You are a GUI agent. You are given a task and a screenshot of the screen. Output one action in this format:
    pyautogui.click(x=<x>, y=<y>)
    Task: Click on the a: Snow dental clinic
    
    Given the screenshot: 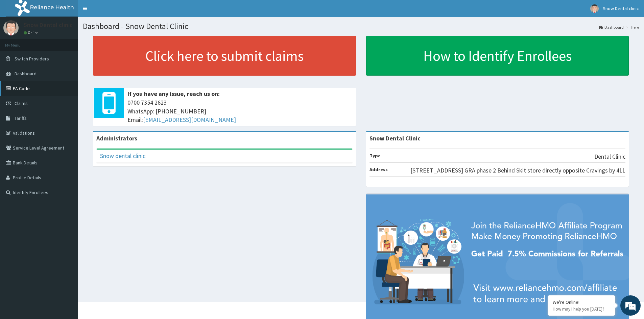 What is the action you would take?
    pyautogui.click(x=123, y=156)
    